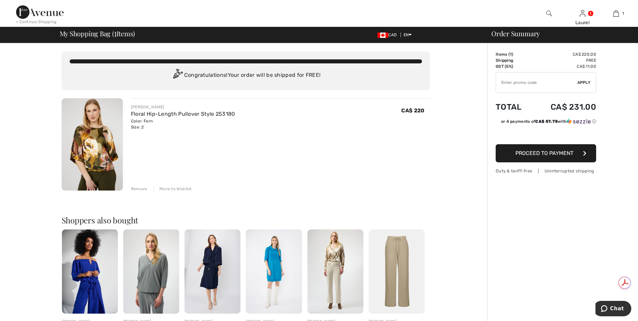  I want to click on div: or 4 payments ofCA$ 57.75withSezzle Click to learn more about Sezzle, so click(546, 122).